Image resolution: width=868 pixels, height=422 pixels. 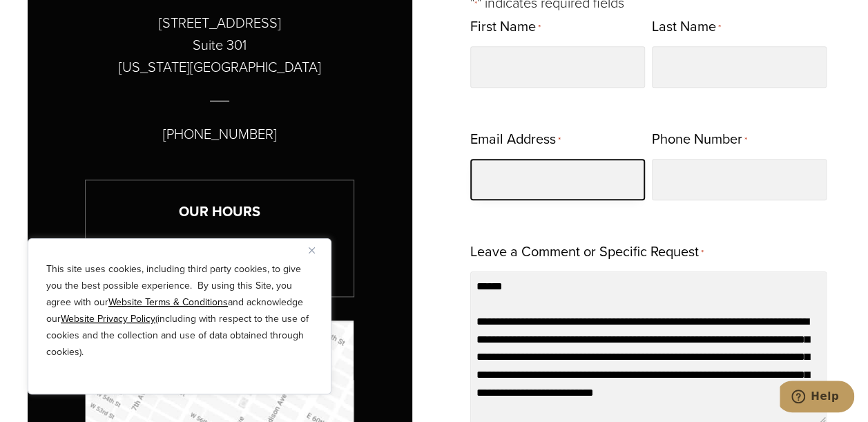 What do you see at coordinates (317, 251) in the screenshot?
I see `button: Close` at bounding box center [317, 251].